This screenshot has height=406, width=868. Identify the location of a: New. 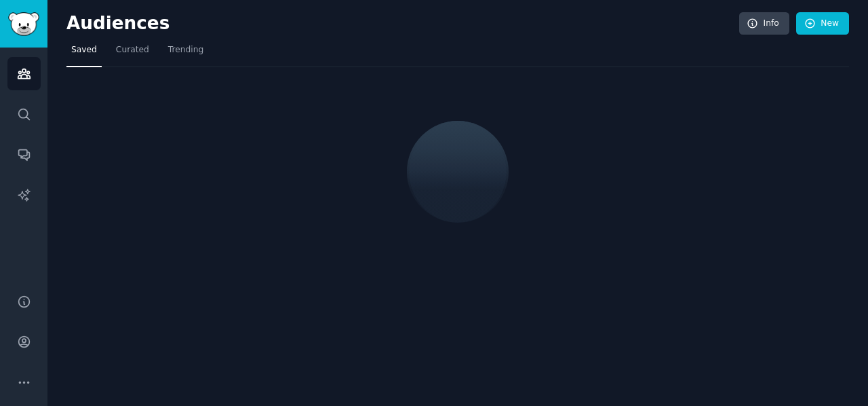
(822, 24).